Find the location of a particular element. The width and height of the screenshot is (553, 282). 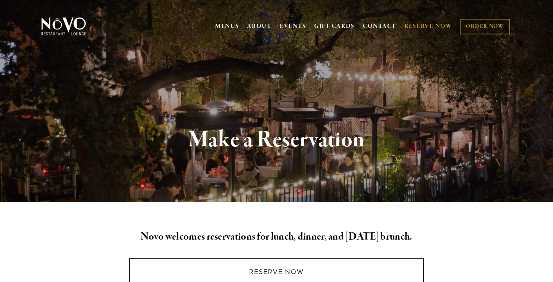

strong: Make a Reservation is located at coordinates (276, 140).